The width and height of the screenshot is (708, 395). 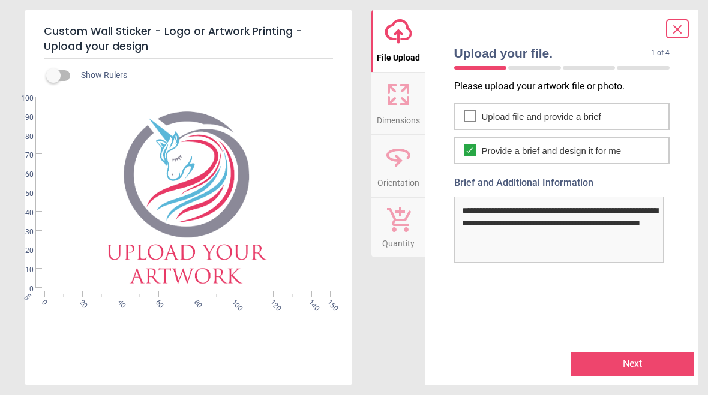 I want to click on span: 70, so click(x=22, y=155).